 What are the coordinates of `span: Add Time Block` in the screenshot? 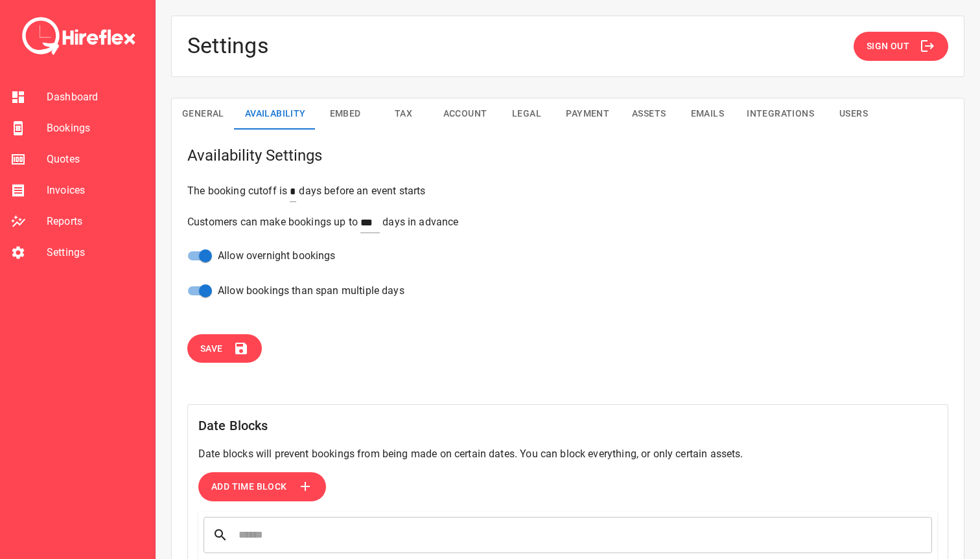 It's located at (249, 486).